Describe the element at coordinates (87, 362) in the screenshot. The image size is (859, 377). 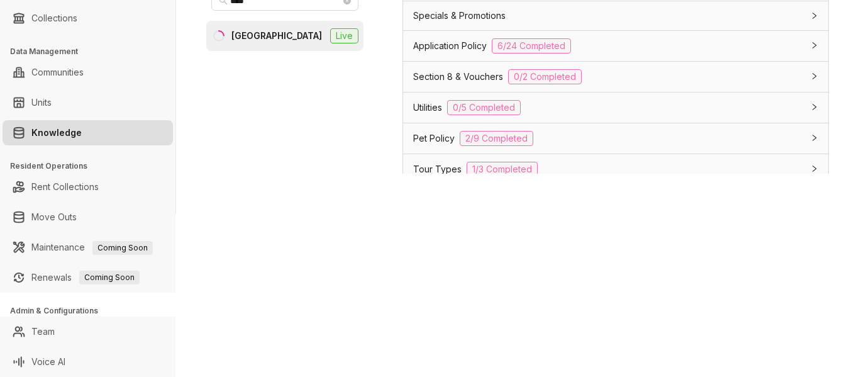
I see `li: Voice AI` at that location.